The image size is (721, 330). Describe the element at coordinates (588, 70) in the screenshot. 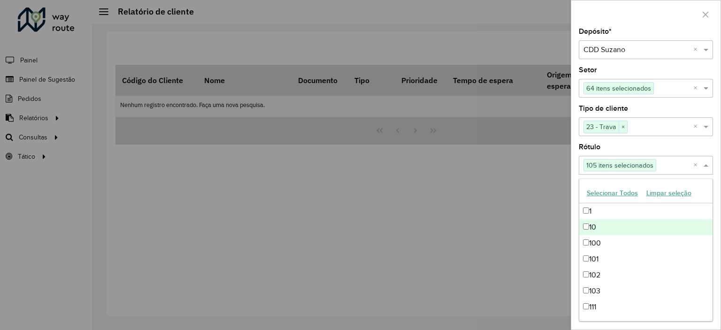

I see `label: Setor` at that location.